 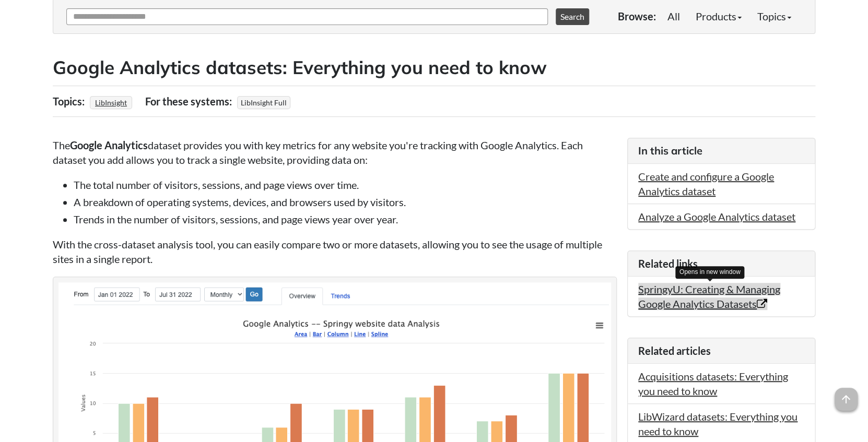 What do you see at coordinates (345, 202) in the screenshot?
I see `li: A breakdown of operating systems, devices, and browsers used by visitors.` at bounding box center [345, 202].